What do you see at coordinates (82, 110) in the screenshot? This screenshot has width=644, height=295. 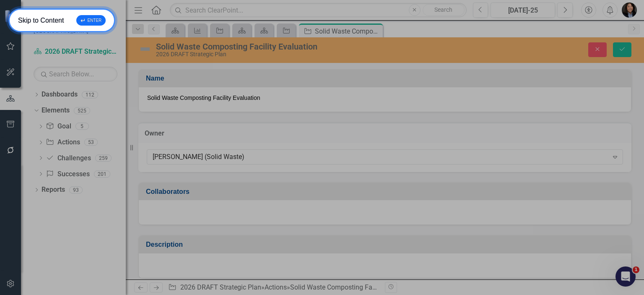 I see `div: 525` at bounding box center [82, 110].